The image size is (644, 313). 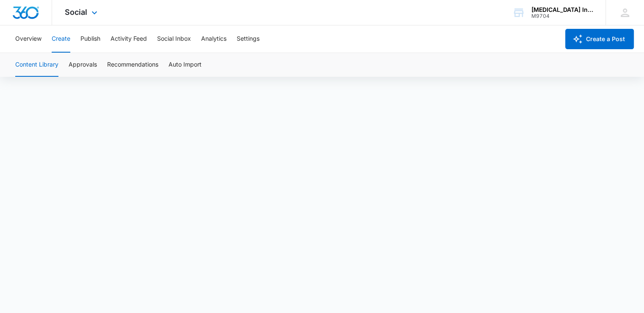 I want to click on button: Create a Post, so click(x=599, y=39).